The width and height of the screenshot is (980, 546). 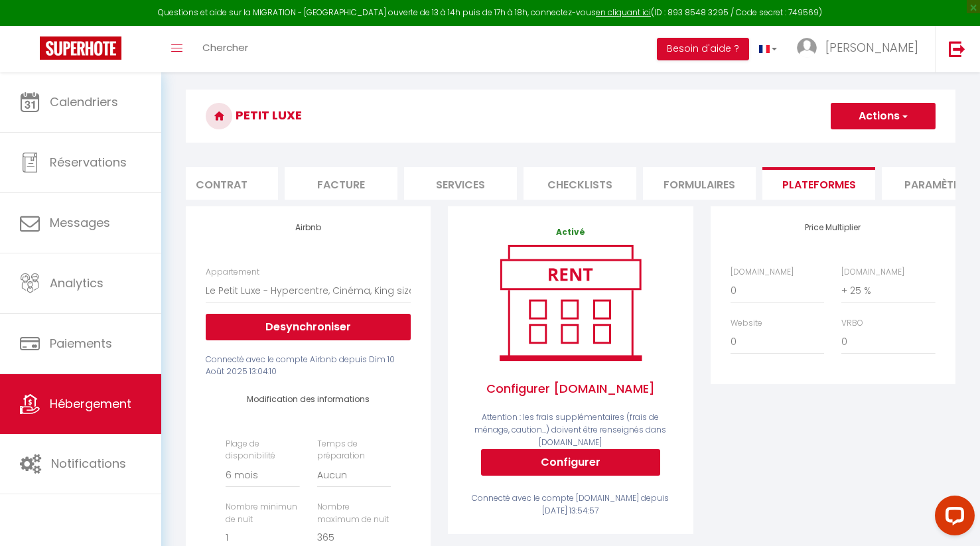 I want to click on button: Desynchroniser, so click(x=308, y=327).